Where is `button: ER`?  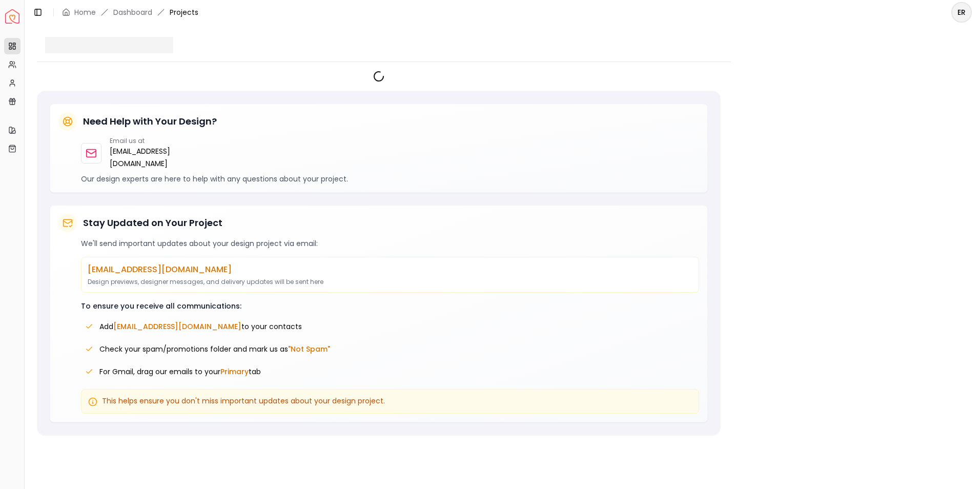
button: ER is located at coordinates (961, 12).